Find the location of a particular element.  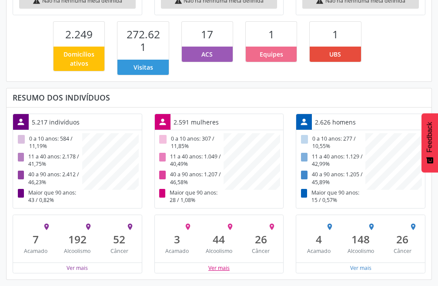

span: 2.249 is located at coordinates (79, 34).